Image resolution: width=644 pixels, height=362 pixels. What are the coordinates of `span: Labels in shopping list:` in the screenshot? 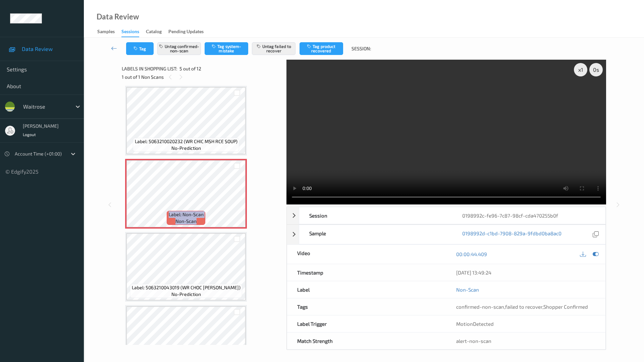 It's located at (149, 69).